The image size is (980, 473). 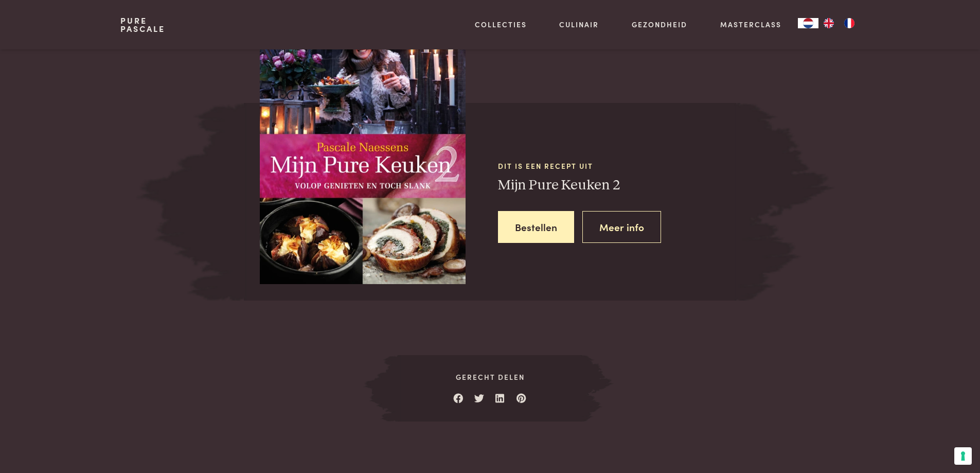 What do you see at coordinates (750, 24) in the screenshot?
I see `a: Masterclass` at bounding box center [750, 24].